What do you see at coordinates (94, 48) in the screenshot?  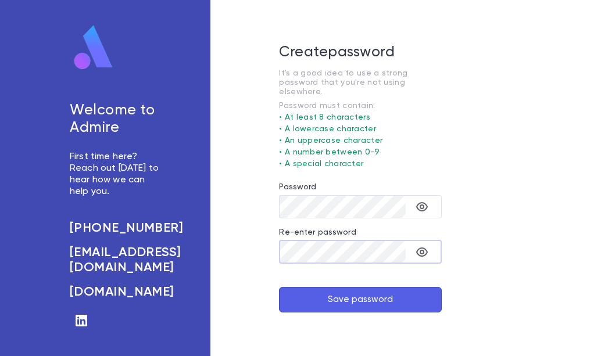 I see `img: logo` at bounding box center [94, 48].